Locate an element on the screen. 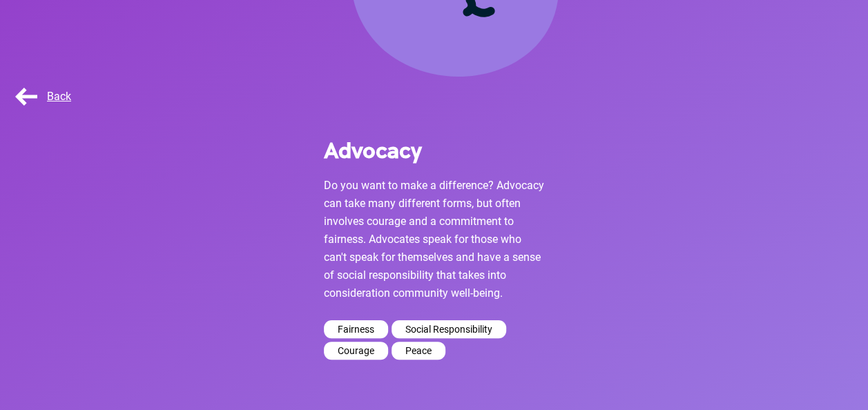 This screenshot has height=410, width=868. div: Fairness is located at coordinates (356, 329).